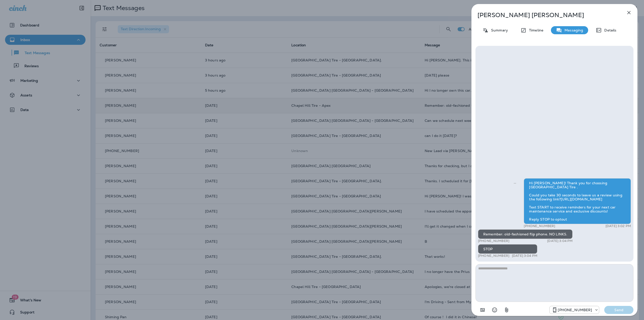  I want to click on button: Select an emoji, so click(495, 310).